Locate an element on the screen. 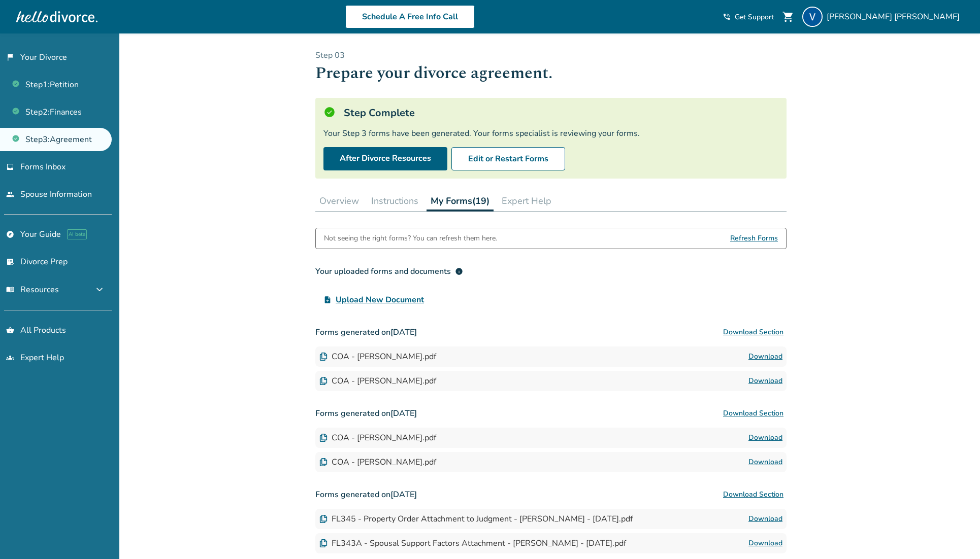 The image size is (980, 559). span: flag_2 is located at coordinates (11, 58).